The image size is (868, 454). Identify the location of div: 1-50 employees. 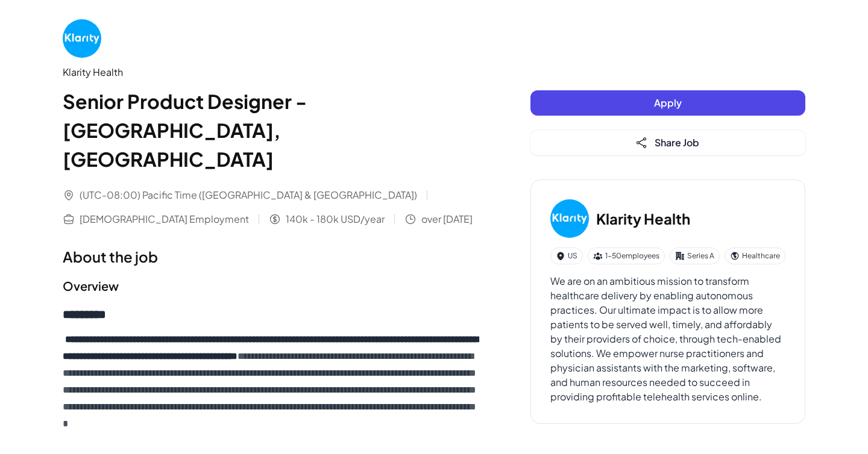
(626, 256).